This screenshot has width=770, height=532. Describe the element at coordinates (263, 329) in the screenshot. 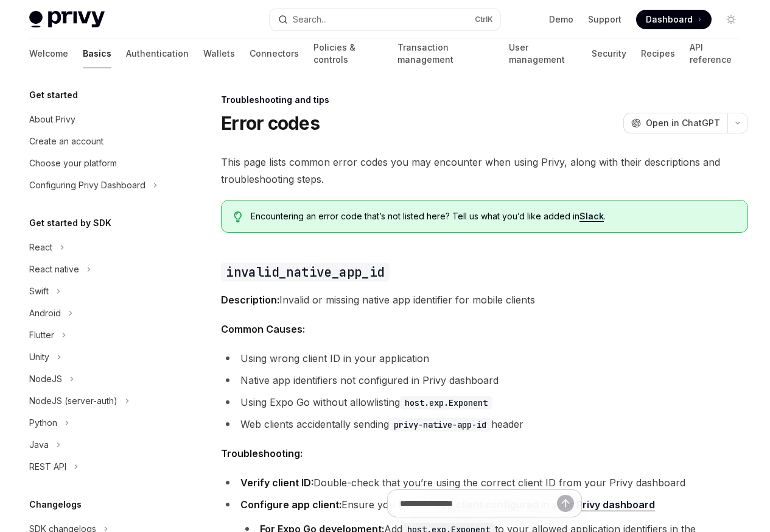

I see `strong: Common Causes:` at that location.